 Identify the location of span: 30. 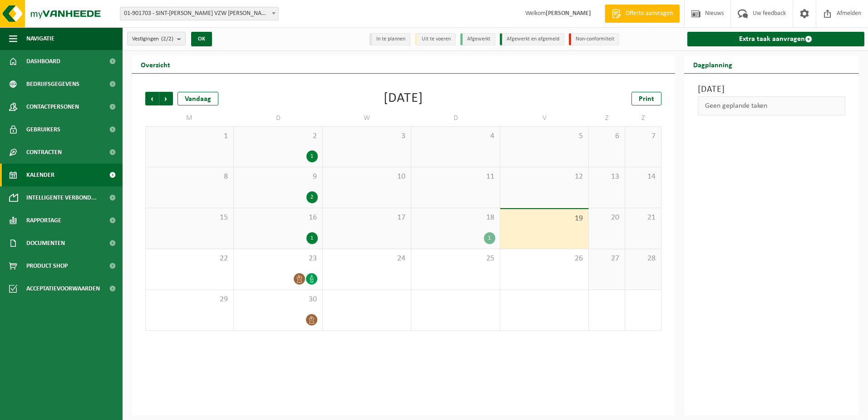
(278, 300).